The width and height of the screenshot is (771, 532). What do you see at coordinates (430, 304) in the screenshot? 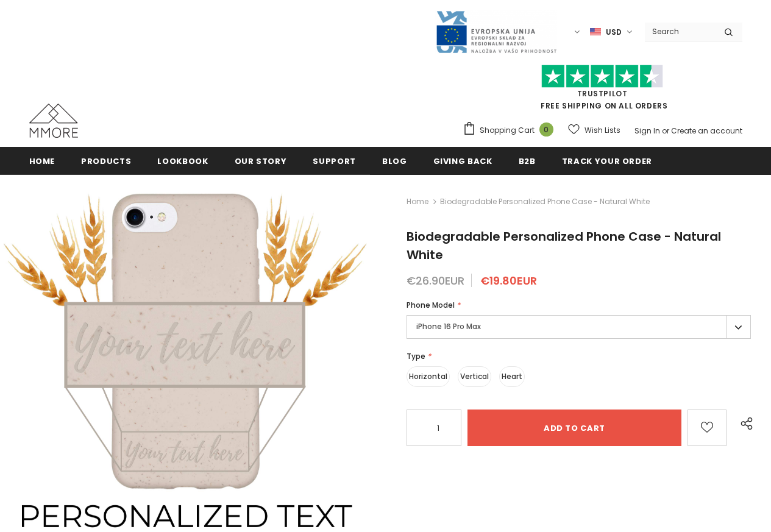
I see `span: Phone Model` at bounding box center [430, 304].